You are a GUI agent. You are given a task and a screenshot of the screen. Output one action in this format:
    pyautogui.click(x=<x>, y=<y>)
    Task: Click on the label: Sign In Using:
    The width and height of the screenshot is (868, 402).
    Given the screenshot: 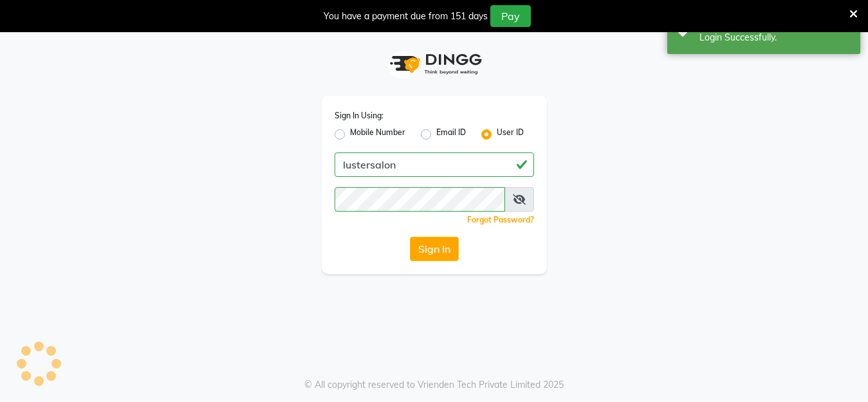 What is the action you would take?
    pyautogui.click(x=359, y=116)
    